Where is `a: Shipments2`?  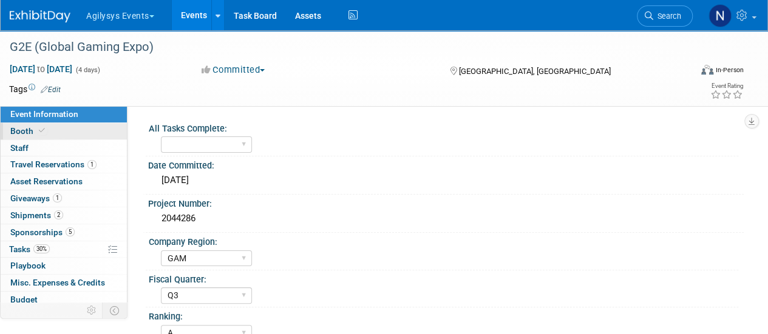
a: Shipments2 is located at coordinates (64, 215).